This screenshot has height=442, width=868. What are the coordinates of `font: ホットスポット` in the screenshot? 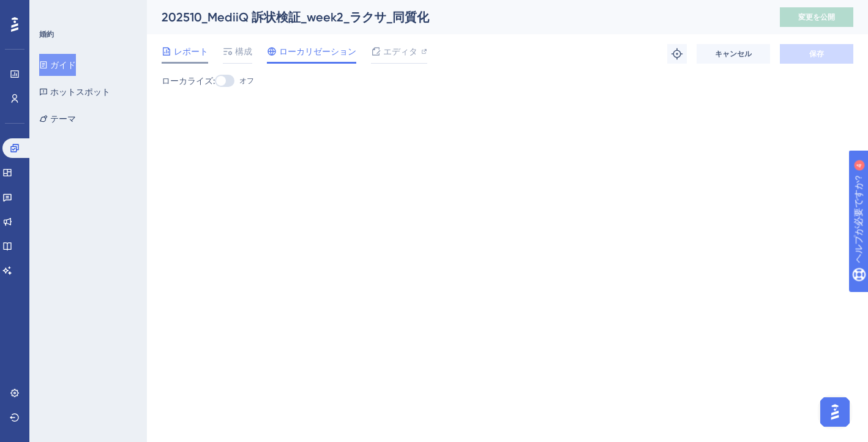 It's located at (81, 92).